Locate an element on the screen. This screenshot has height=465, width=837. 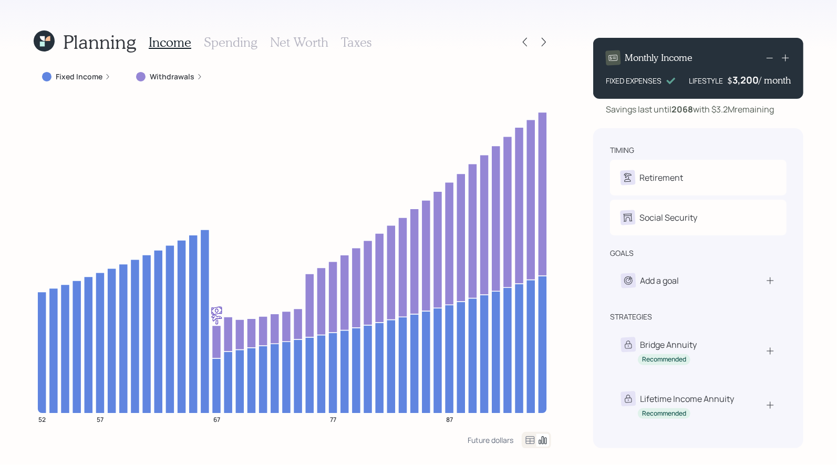
label: Fixed Income is located at coordinates (79, 77).